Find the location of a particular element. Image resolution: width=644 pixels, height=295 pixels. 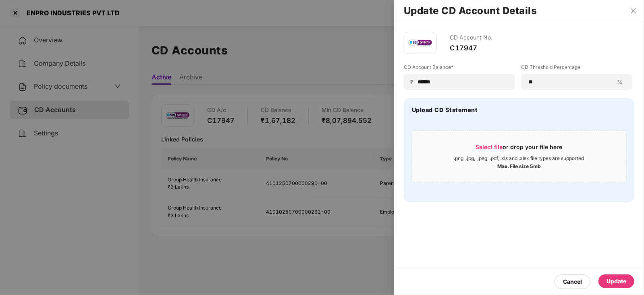

div: Cancel is located at coordinates (572, 282).